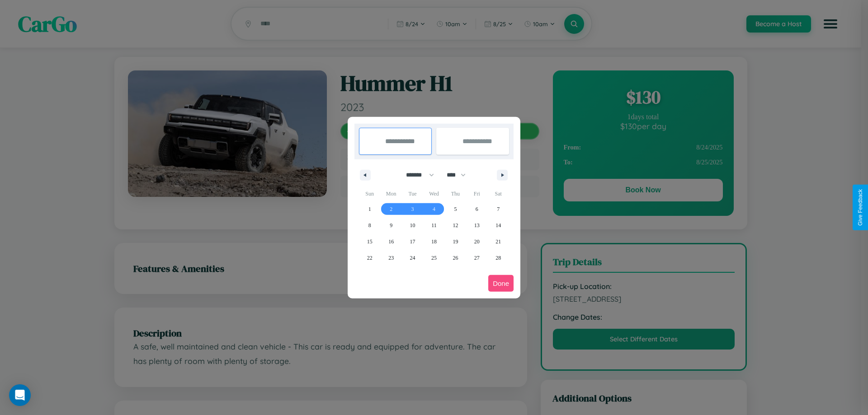 The width and height of the screenshot is (868, 415). I want to click on button: 7, so click(498, 209).